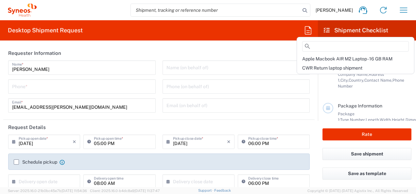 The height and width of the screenshot is (194, 416). I want to click on span: Package 1:, so click(346, 117).